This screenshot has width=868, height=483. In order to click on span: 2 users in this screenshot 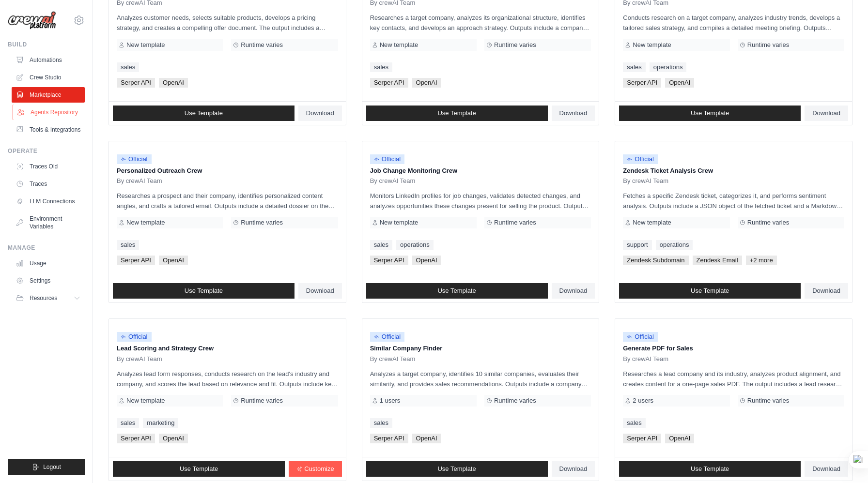, I will do `click(643, 401)`.